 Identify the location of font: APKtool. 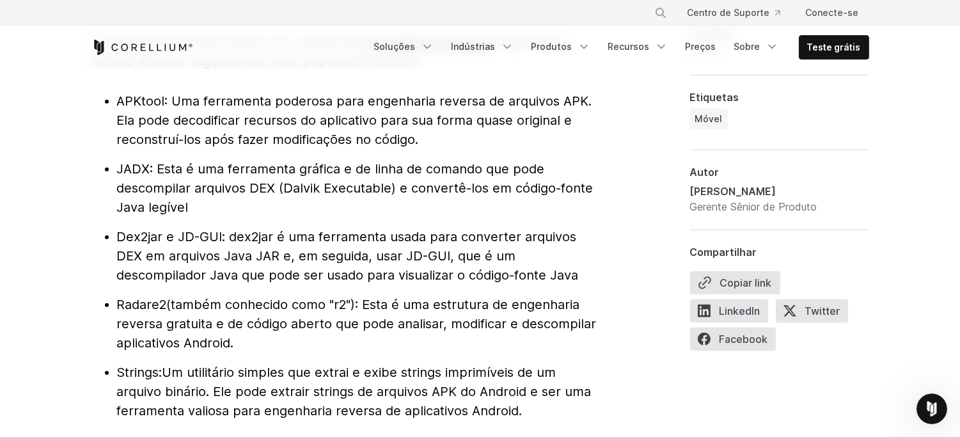
(141, 101).